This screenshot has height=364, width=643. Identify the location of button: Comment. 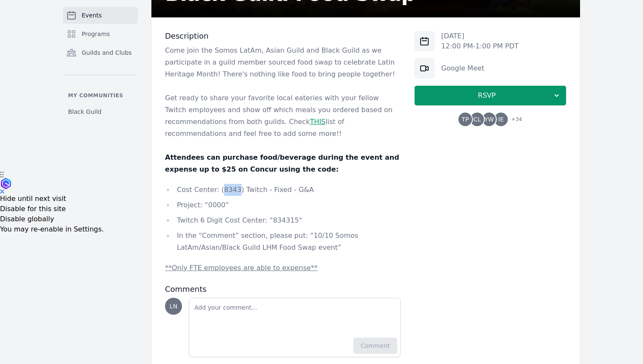
(375, 346).